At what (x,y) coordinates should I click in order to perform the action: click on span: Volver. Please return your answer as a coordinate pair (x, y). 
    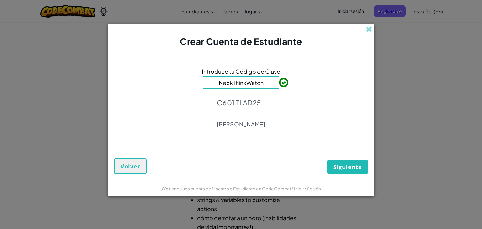
    Looking at the image, I should click on (130, 166).